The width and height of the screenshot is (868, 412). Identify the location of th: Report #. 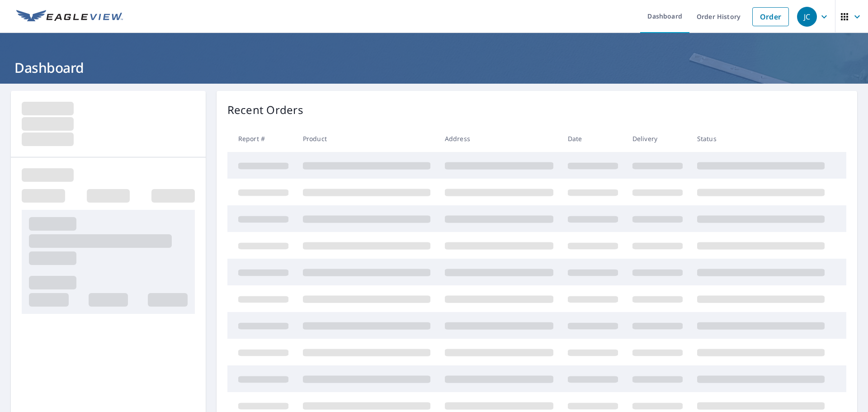
(261, 138).